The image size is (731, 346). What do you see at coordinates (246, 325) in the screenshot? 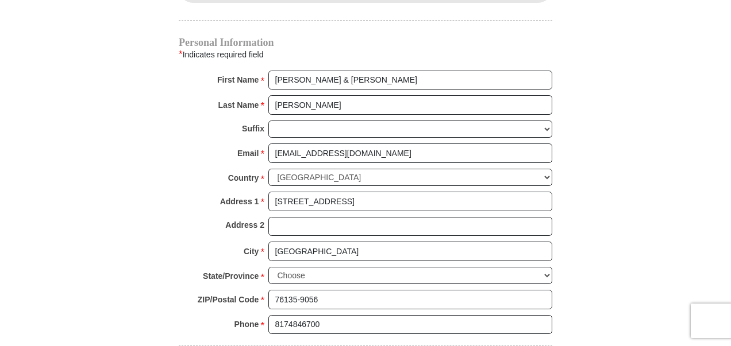
I see `strong: Phone` at bounding box center [246, 325].